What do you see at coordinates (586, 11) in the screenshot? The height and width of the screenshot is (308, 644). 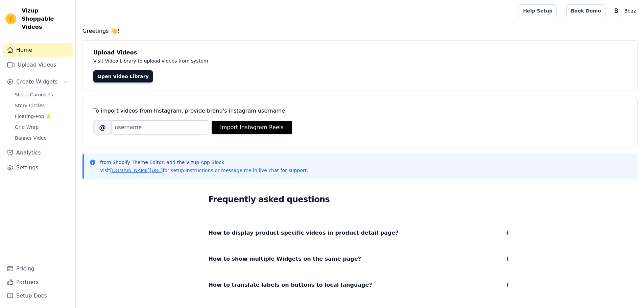 I see `a: Book Demo` at bounding box center [586, 11].